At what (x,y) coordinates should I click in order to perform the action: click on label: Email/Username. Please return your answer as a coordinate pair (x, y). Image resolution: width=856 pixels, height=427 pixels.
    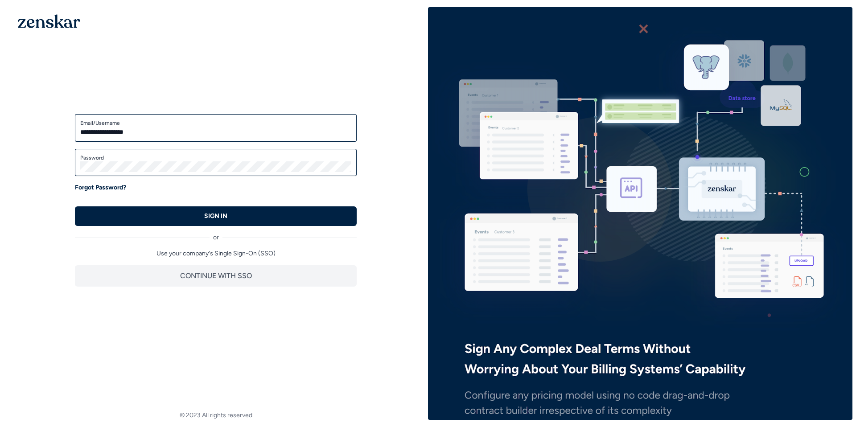
    Looking at the image, I should click on (216, 123).